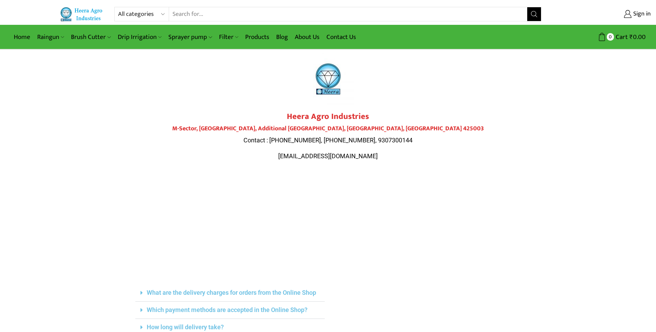 This screenshot has width=656, height=332. What do you see at coordinates (231, 292) in the screenshot?
I see `a: What are the delivery charges for orders from the Online Shop` at bounding box center [231, 292].